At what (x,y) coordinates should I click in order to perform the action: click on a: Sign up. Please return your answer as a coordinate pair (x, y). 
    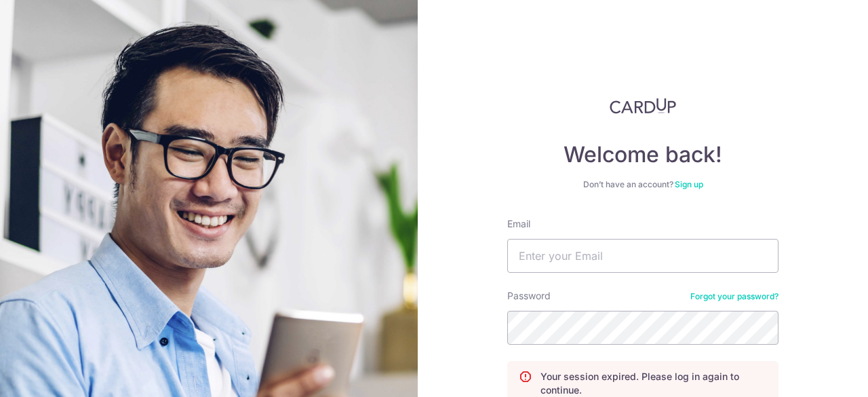
    Looking at the image, I should click on (689, 184).